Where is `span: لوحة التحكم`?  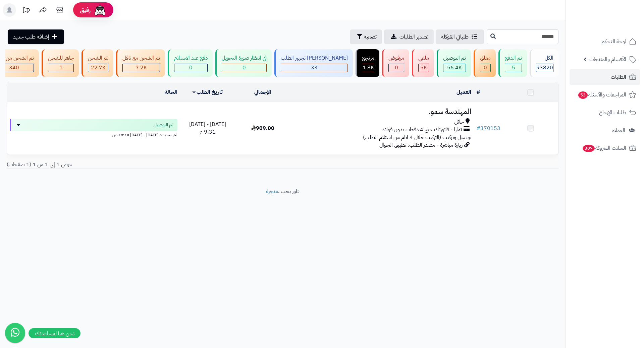 span: لوحة التحكم is located at coordinates (614, 42).